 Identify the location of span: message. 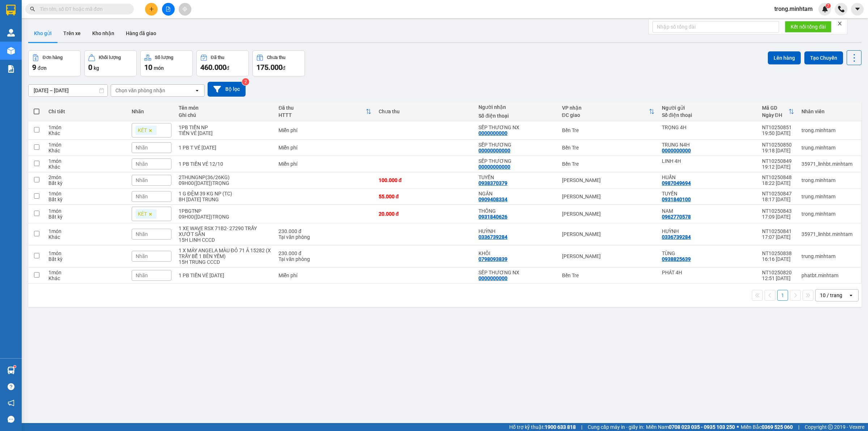
(11, 419).